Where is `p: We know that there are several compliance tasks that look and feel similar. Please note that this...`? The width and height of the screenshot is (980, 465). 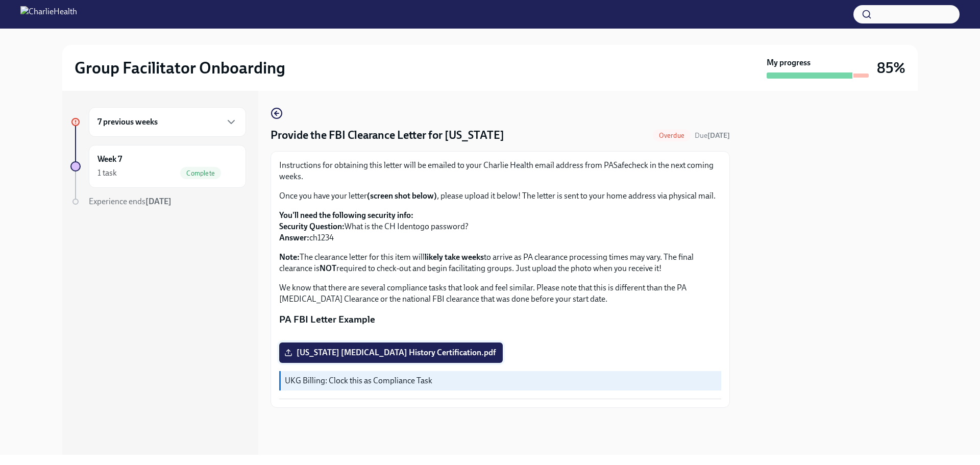 p: We know that there are several compliance tasks that look and feel similar. Please note that this... is located at coordinates (500, 293).